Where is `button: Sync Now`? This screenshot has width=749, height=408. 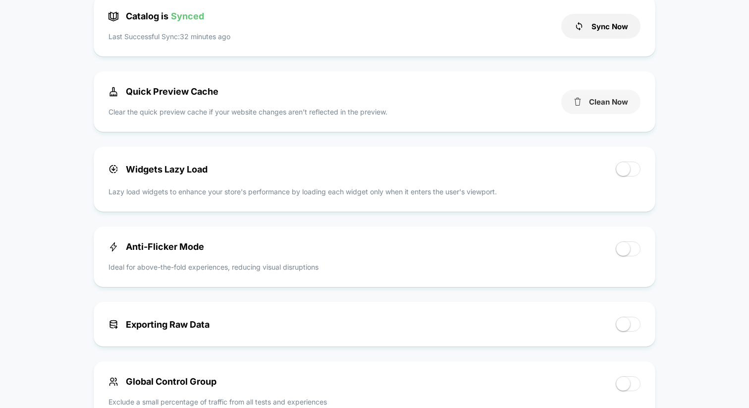 button: Sync Now is located at coordinates (601, 26).